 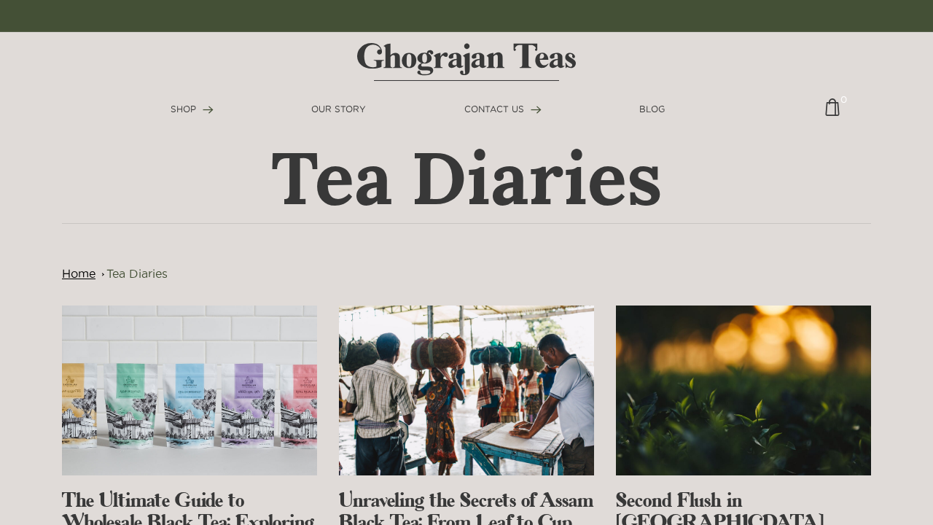 I want to click on h1: Tea Diaries, so click(x=467, y=179).